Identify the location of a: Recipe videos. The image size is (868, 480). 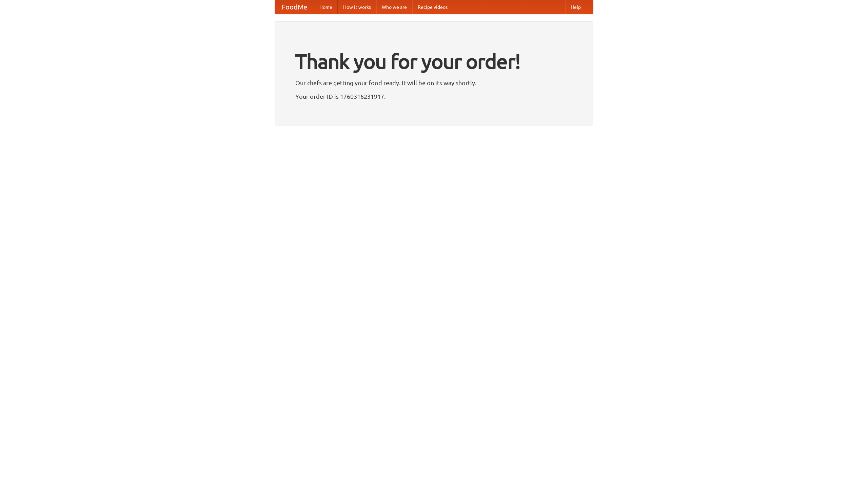
(433, 7).